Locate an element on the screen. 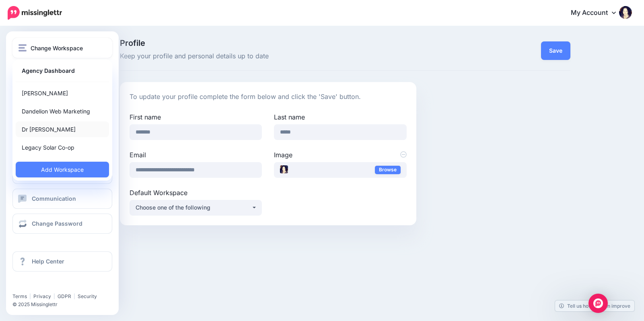 This screenshot has width=644, height=321. span: Keep your profile and personal details up to date is located at coordinates (268, 56).